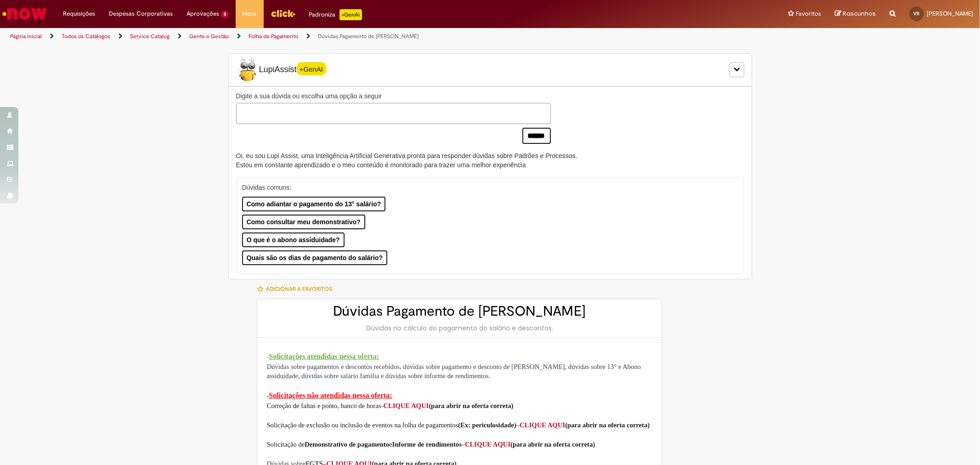 The height and width of the screenshot is (465, 980). I want to click on img: ServiceNow, so click(24, 14).